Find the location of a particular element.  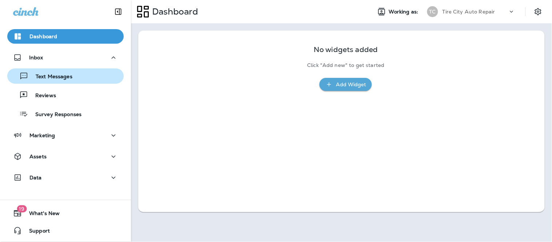

p: Survey Responses is located at coordinates (55, 115).